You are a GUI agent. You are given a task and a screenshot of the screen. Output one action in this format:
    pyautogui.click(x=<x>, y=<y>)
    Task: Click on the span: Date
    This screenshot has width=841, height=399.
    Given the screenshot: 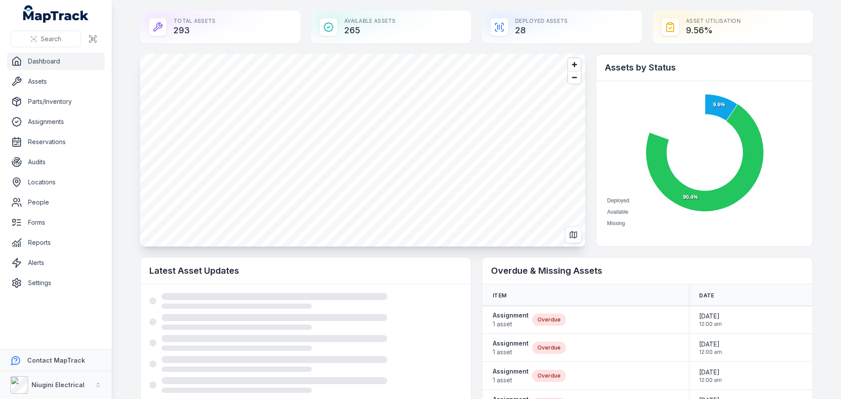 What is the action you would take?
    pyautogui.click(x=706, y=296)
    